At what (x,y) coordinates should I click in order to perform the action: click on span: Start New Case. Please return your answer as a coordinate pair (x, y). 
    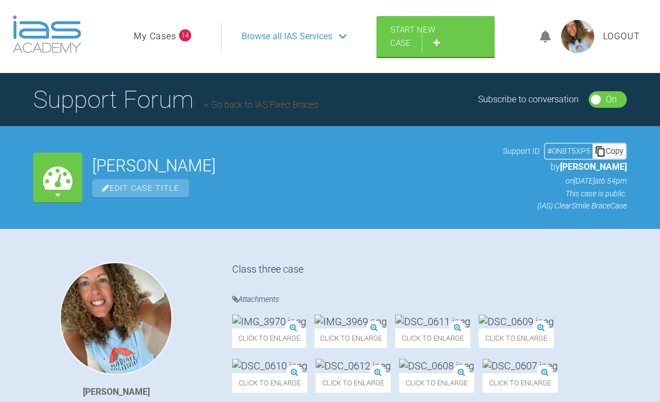
    Looking at the image, I should click on (413, 36).